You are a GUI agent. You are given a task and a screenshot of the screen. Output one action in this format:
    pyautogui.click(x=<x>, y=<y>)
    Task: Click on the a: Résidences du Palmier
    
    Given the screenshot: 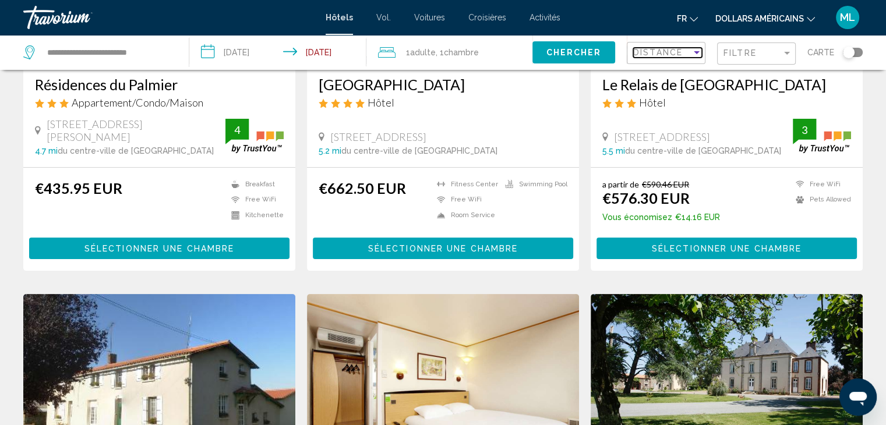 What is the action you would take?
    pyautogui.click(x=159, y=85)
    